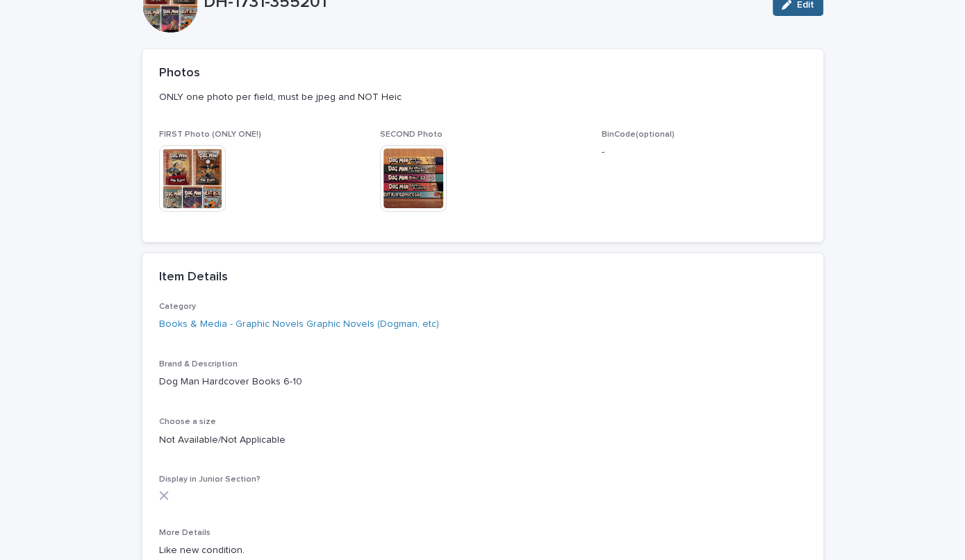 The width and height of the screenshot is (965, 560). I want to click on span: SECOND Photo, so click(411, 135).